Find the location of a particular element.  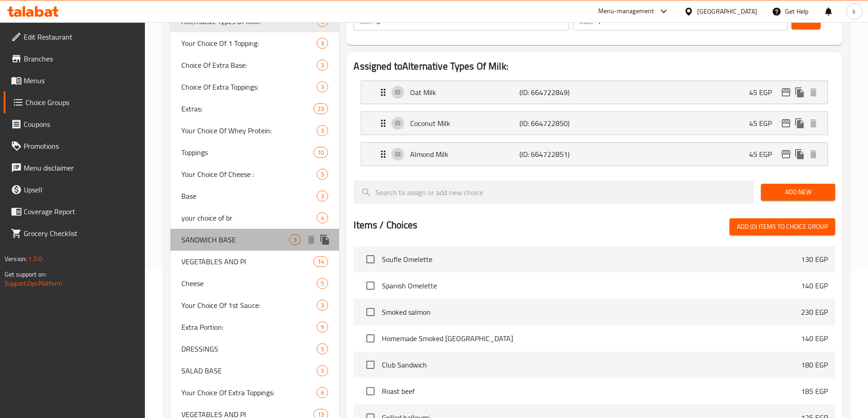

a: Upsell is located at coordinates (75, 190).